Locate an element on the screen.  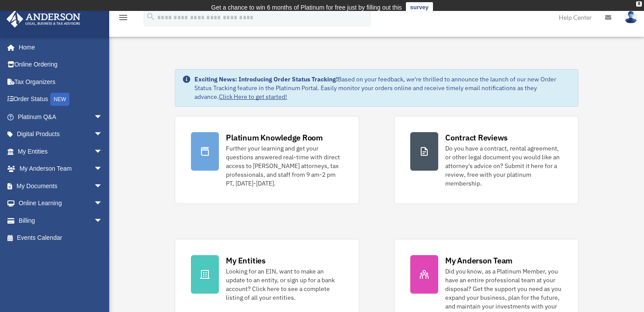
div: Looking for an EIN, want to make an update to an entity, or sign up for a bank account? Click her... is located at coordinates (285, 284).